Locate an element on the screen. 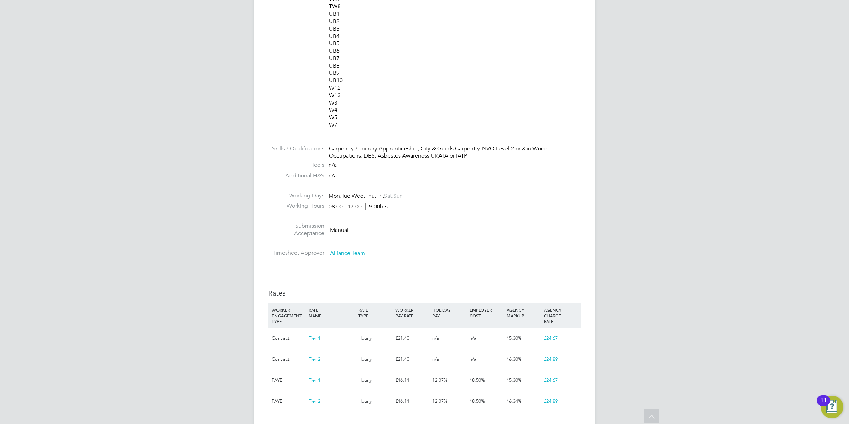  label: Working Days is located at coordinates (296, 195).